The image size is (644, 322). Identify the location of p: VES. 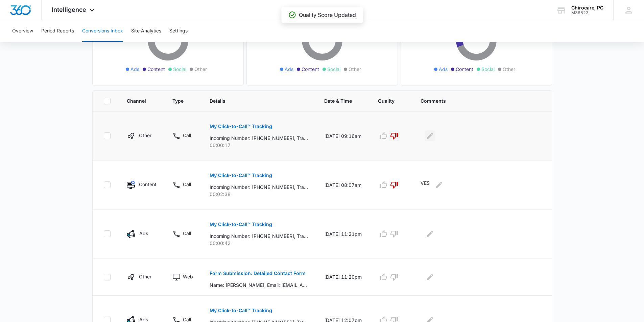
(425, 185).